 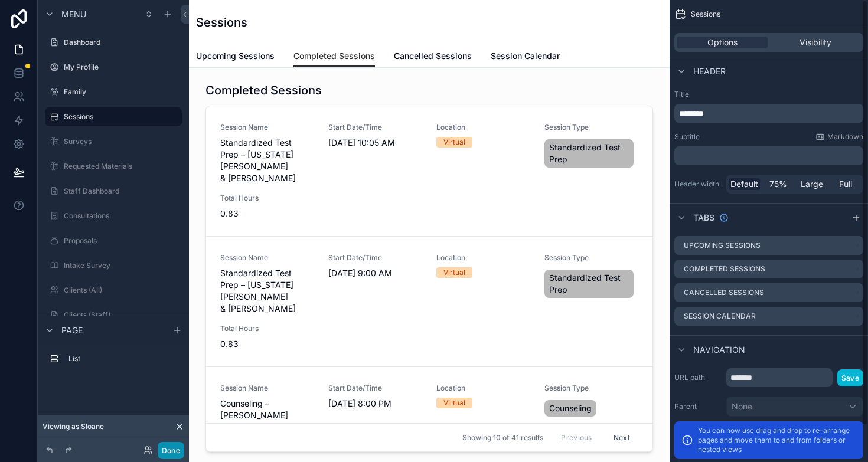 I want to click on span: Session Calendar, so click(x=525, y=56).